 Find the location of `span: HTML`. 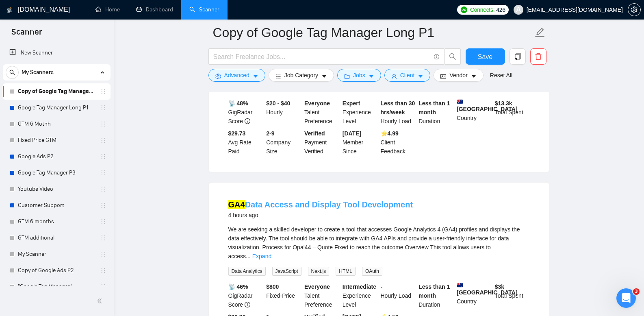

span: HTML is located at coordinates (345, 272).